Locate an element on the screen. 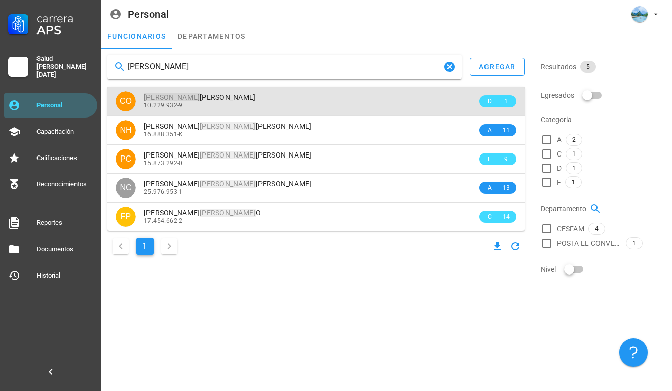 Image resolution: width=672 pixels, height=391 pixels. span: 11 is located at coordinates (506, 130).